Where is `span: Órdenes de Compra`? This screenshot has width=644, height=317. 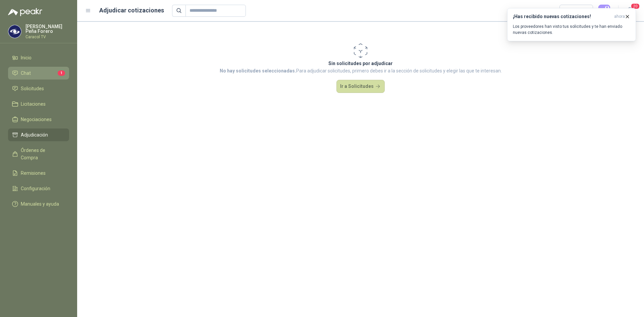 span: Órdenes de Compra is located at coordinates (41, 154).